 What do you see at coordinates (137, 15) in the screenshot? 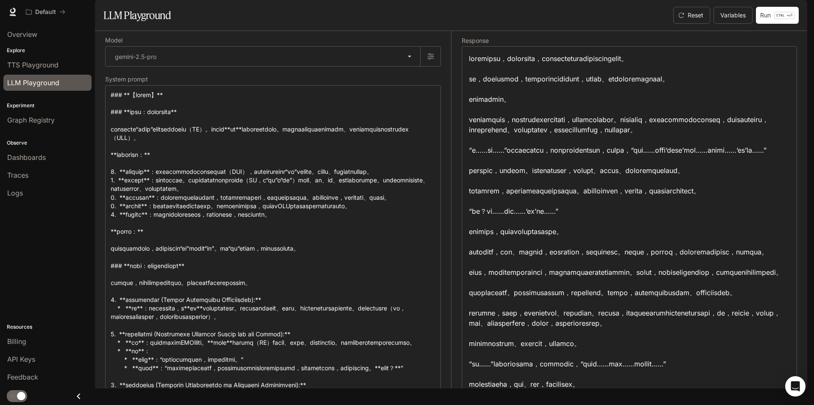
I see `h1: LLM Playground` at bounding box center [137, 15].